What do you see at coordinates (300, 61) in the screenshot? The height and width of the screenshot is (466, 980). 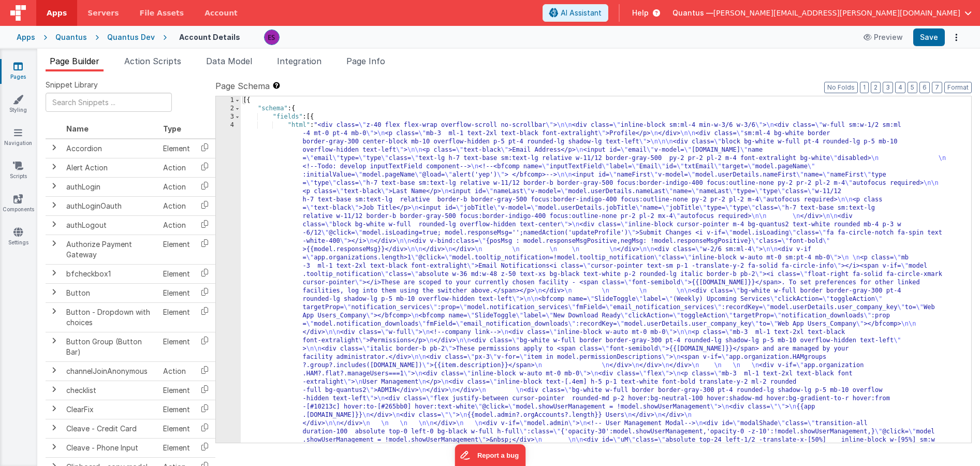 I see `span: Integration` at bounding box center [300, 61].